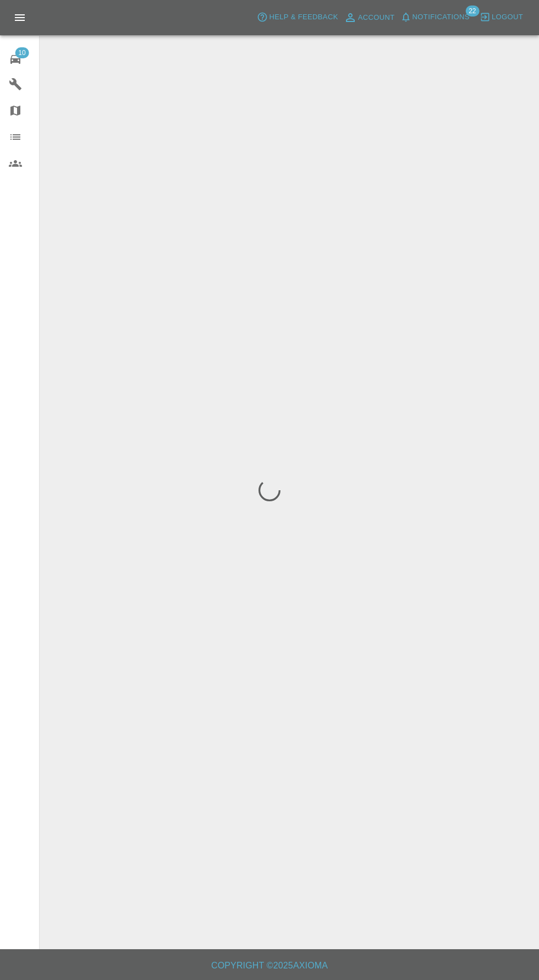 This screenshot has width=539, height=980. What do you see at coordinates (303, 17) in the screenshot?
I see `span: Help & Feedback` at bounding box center [303, 17].